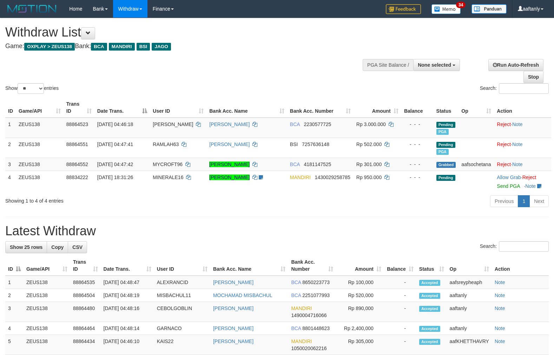  I want to click on td: Rp 305,000, so click(360, 345).